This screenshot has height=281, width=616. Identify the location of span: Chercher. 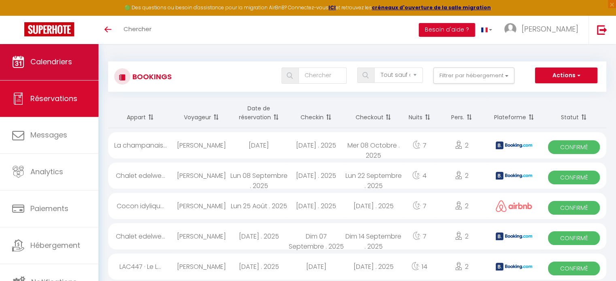
(137, 29).